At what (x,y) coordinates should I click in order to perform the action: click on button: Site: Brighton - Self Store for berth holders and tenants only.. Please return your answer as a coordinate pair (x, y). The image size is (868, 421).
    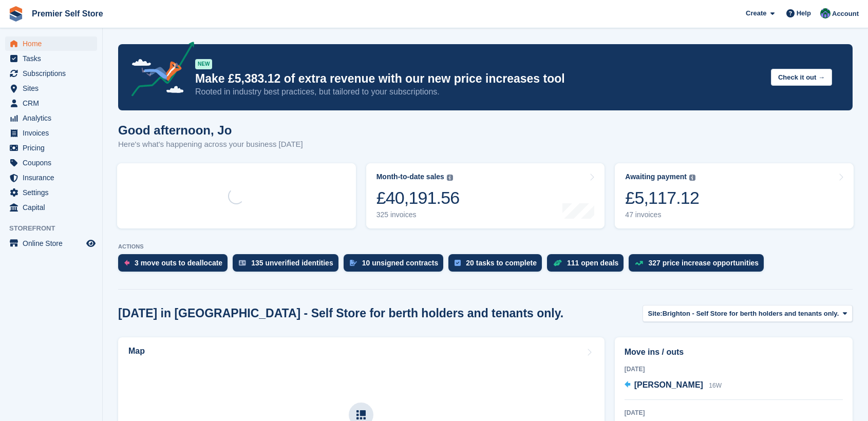
    Looking at the image, I should click on (747, 313).